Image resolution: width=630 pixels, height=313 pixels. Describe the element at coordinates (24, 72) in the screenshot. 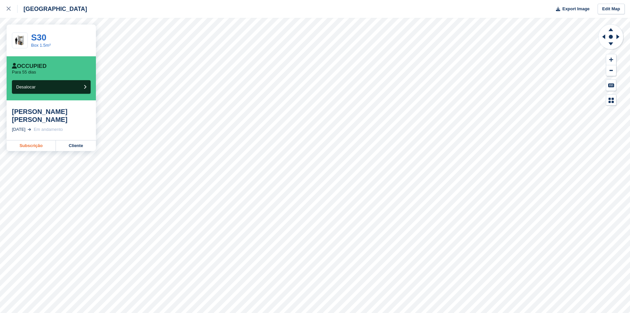

I see `p: Para 55 dias` at that location.